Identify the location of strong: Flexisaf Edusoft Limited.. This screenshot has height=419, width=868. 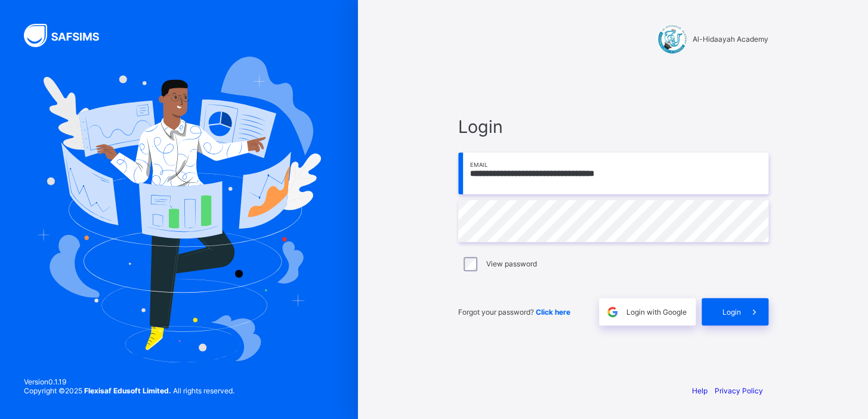
(127, 391).